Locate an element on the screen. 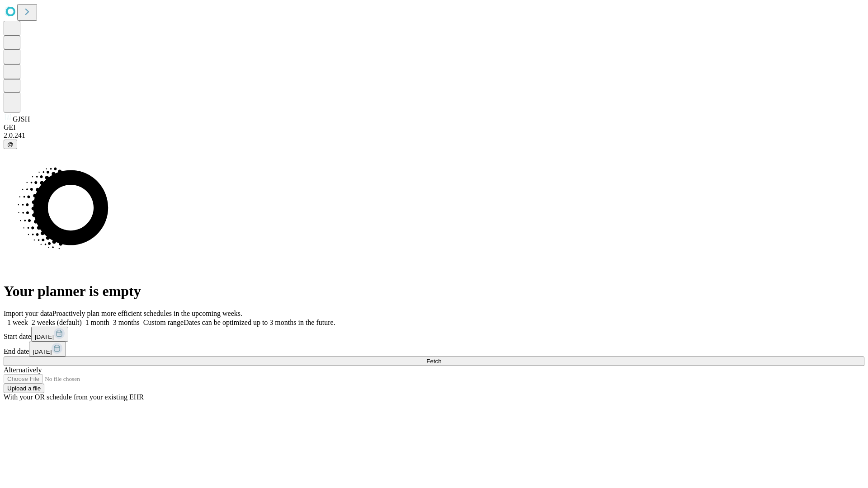  span: Custom range is located at coordinates (163, 322).